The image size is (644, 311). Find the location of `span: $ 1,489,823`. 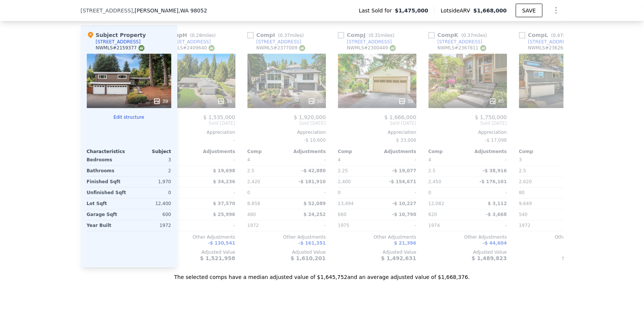

span: $ 1,489,823 is located at coordinates (489, 259).